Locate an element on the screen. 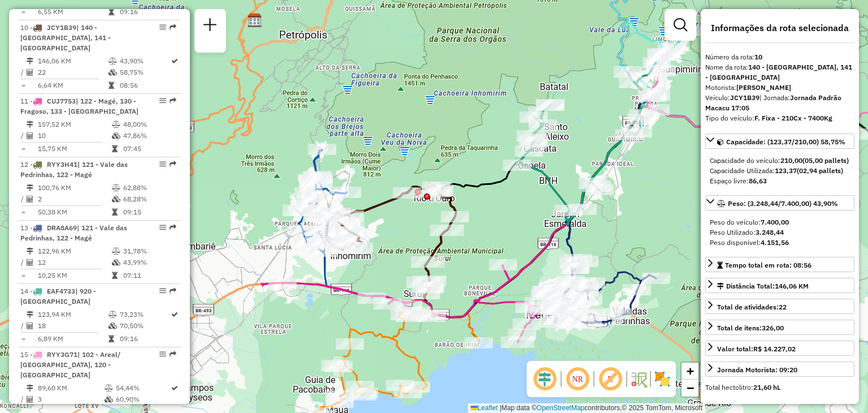 This screenshot has width=868, height=413. td: 08:56 is located at coordinates (145, 85).